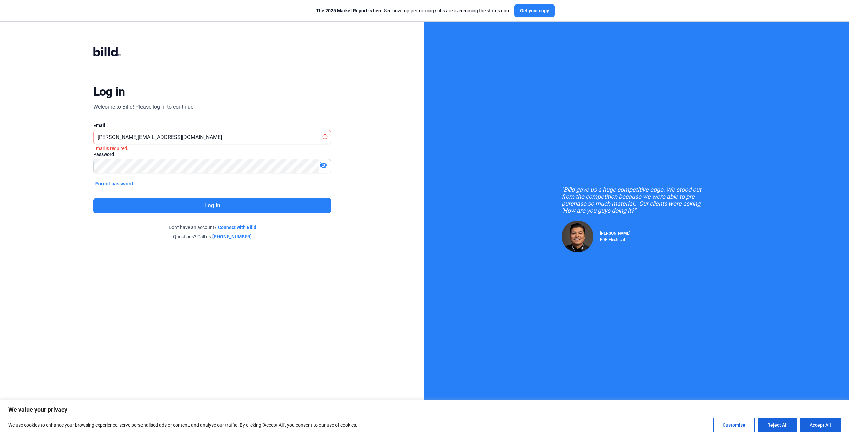 This screenshot has width=849, height=438. What do you see at coordinates (637, 200) in the screenshot?
I see `div: "Billd gave us a huge competitive edge. We stood out from the competition because we were able to...` at bounding box center [637, 200].